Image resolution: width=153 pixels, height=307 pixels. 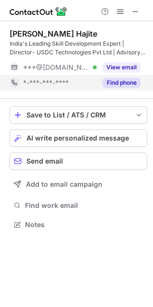 I want to click on button: Find work email, so click(x=78, y=205).